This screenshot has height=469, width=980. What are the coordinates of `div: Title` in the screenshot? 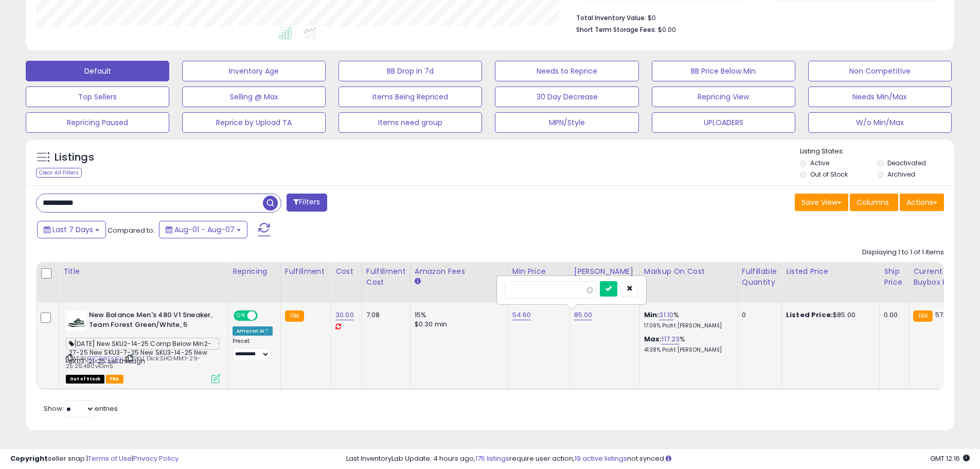 It's located at (144, 271).